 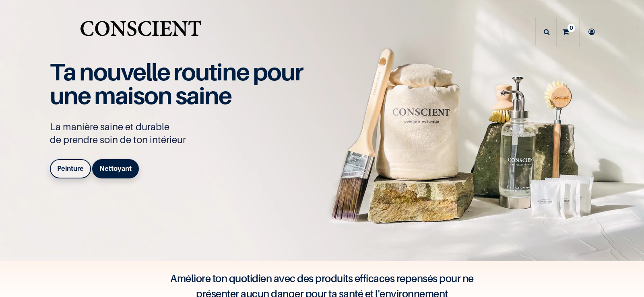 I want to click on a: 0, so click(x=568, y=32).